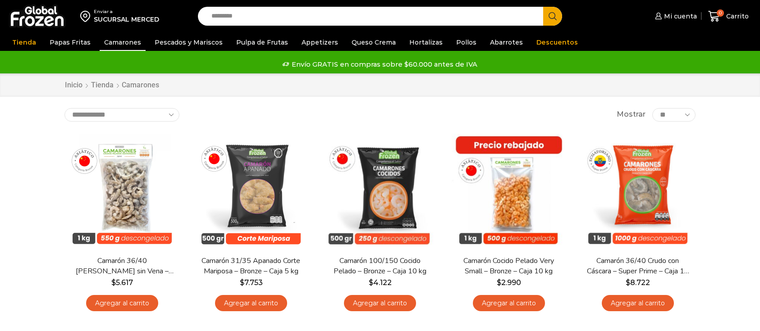  I want to click on bdi: 2.990, so click(509, 282).